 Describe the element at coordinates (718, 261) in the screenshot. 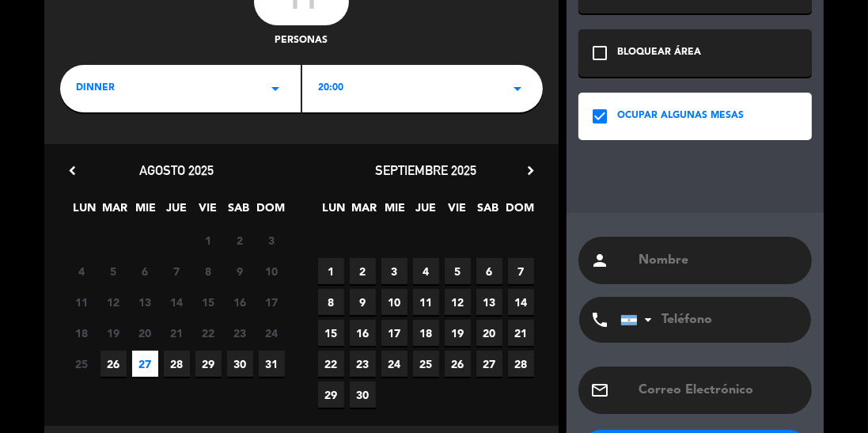

I see `input: Nombre` at that location.